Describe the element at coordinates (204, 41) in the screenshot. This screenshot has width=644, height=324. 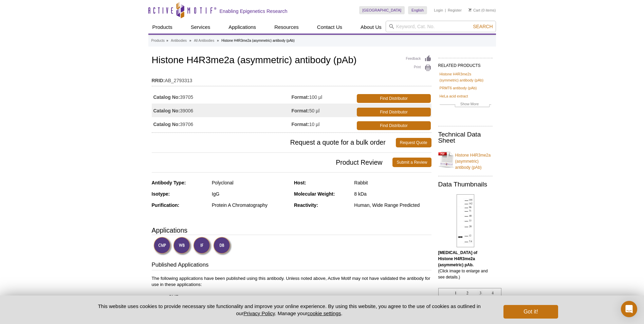
I see `a: All Antibodies` at that location.